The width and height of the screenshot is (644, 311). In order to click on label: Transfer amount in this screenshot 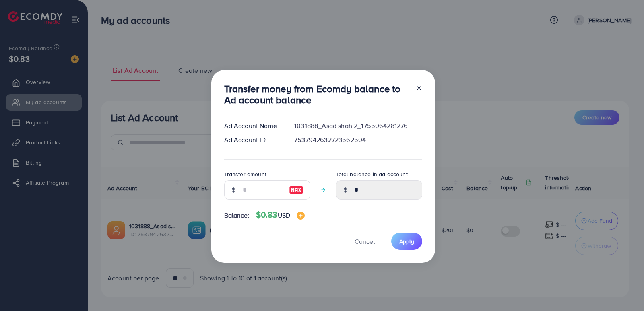, I will do `click(245, 174)`.